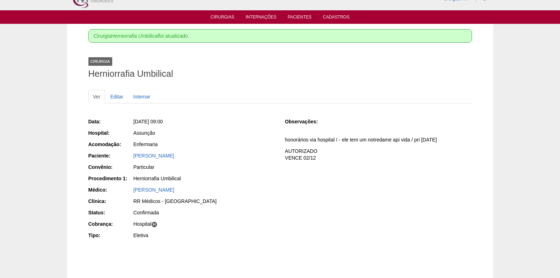  Describe the element at coordinates (117, 97) in the screenshot. I see `a: Editar` at that location.